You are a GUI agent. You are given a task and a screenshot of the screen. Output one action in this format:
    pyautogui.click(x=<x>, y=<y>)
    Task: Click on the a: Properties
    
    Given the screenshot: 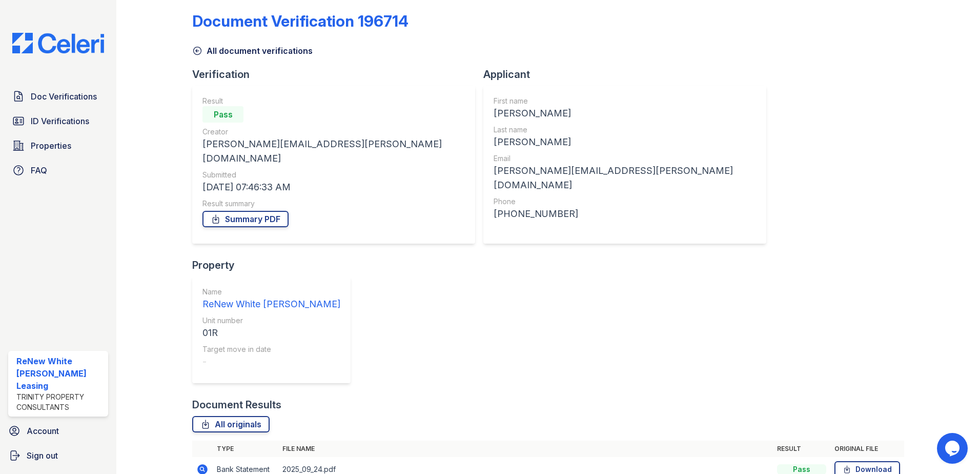 What is the action you would take?
    pyautogui.click(x=58, y=146)
    